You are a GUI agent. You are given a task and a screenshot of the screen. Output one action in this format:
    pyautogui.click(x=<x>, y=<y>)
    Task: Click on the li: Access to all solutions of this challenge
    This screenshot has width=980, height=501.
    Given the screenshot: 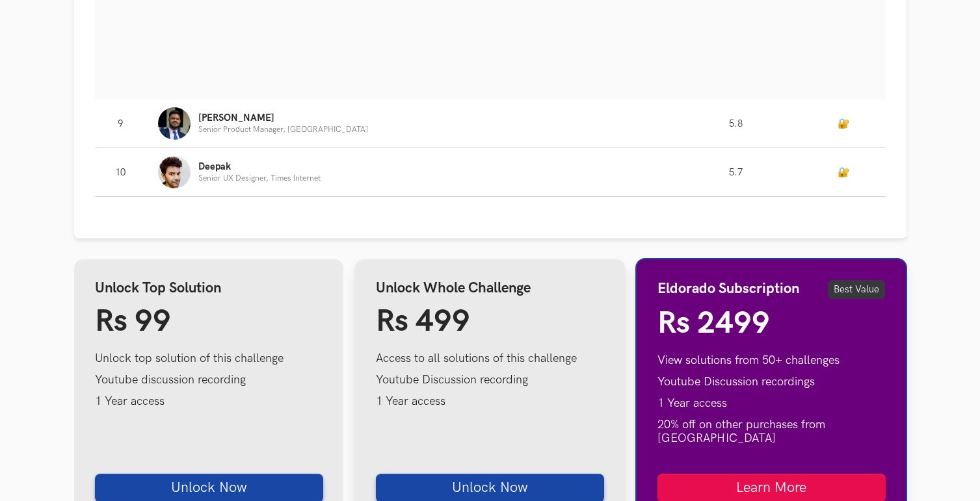 What is the action you would take?
    pyautogui.click(x=490, y=358)
    